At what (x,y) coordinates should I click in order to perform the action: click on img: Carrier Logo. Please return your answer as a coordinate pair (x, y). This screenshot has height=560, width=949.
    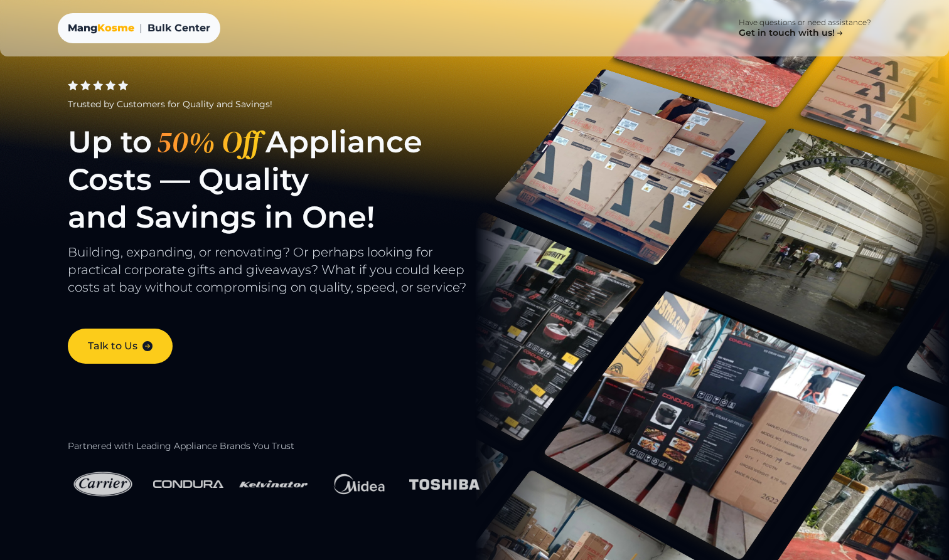
    Looking at the image, I should click on (103, 484).